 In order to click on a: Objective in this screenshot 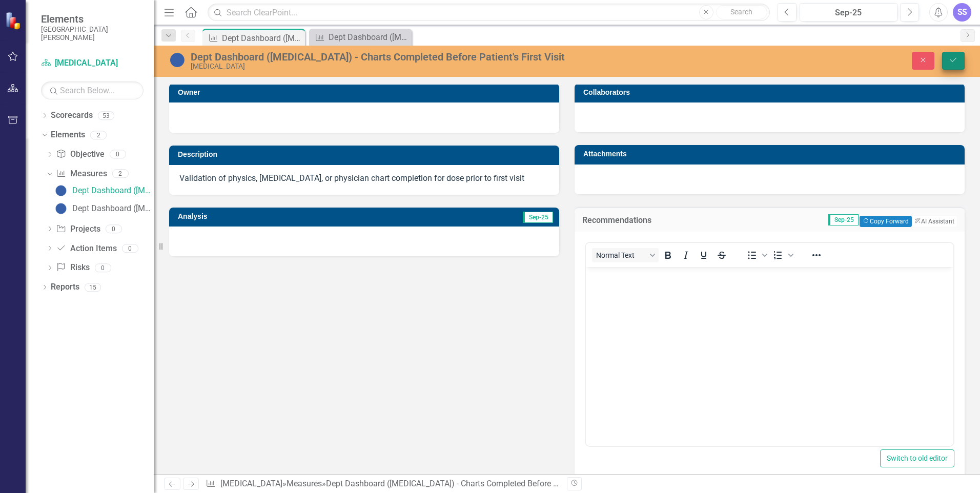, I will do `click(80, 154)`.